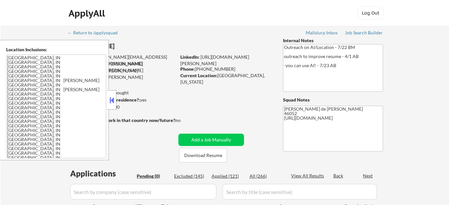 The height and width of the screenshot is (205, 449). What do you see at coordinates (308, 176) in the screenshot?
I see `div: View All Results` at bounding box center [308, 176].